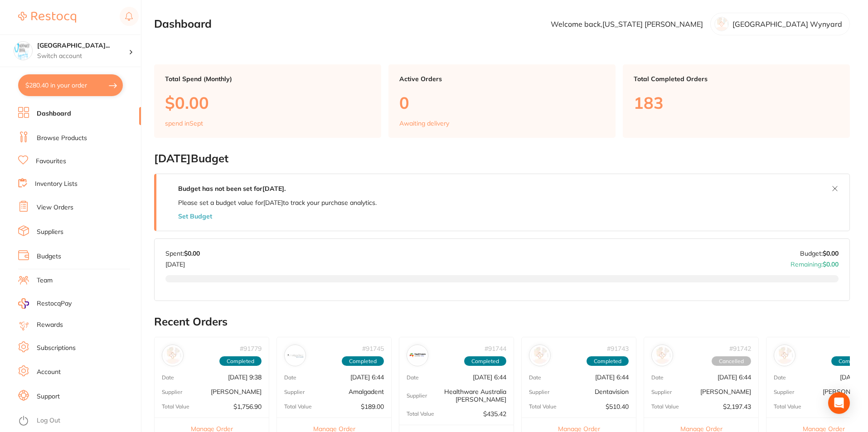  I want to click on h2: Dashboard, so click(183, 24).